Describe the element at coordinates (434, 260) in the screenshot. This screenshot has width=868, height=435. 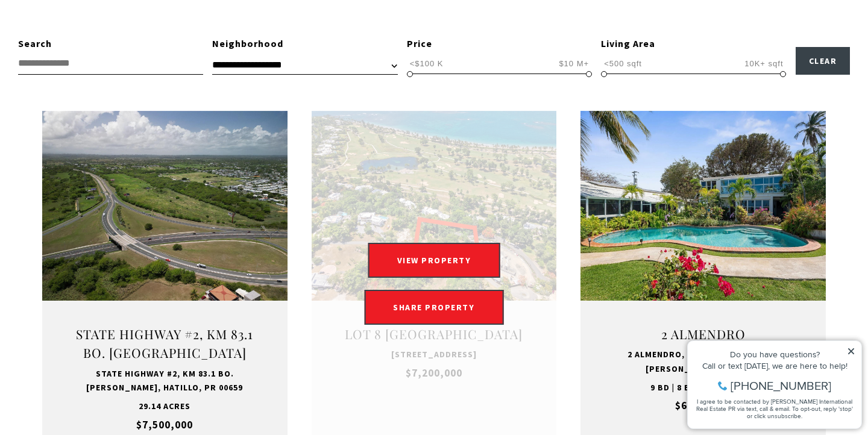
I see `button: VIEW PROPERTY` at that location.